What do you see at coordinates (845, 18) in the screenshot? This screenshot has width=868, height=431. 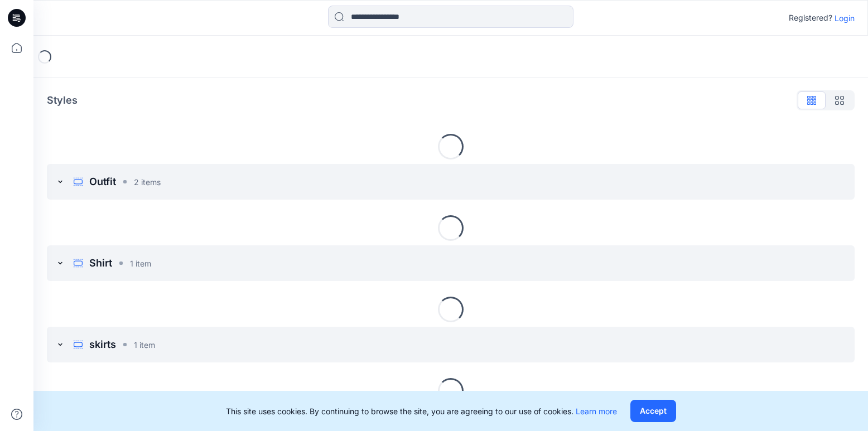 I see `p: Login` at bounding box center [845, 18].